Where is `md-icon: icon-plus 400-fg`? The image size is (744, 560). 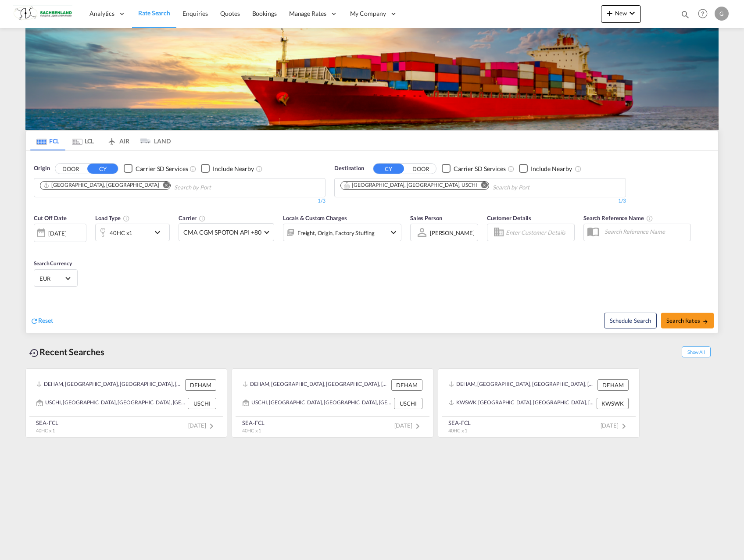 md-icon: icon-plus 400-fg is located at coordinates (610, 14).